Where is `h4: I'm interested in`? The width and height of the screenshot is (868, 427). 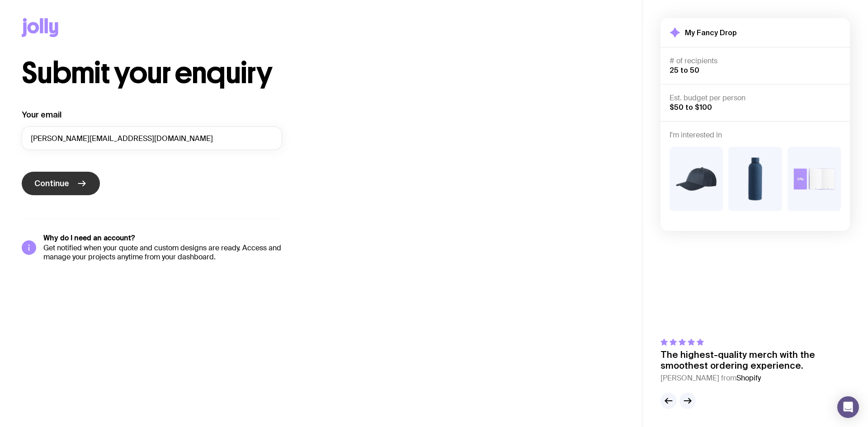
h4: I'm interested in is located at coordinates (755, 135).